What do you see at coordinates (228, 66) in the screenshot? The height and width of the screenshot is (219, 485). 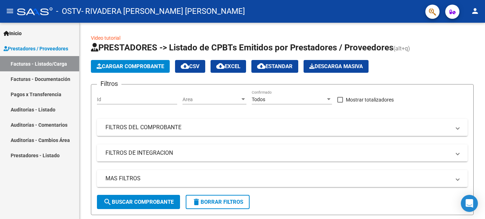 I see `button: EXCEL` at bounding box center [228, 66].